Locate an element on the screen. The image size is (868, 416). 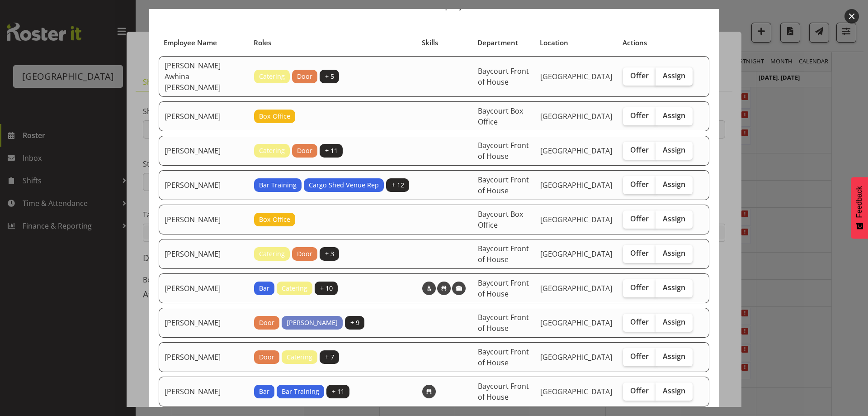
span: + 12 is located at coordinates (398, 185).